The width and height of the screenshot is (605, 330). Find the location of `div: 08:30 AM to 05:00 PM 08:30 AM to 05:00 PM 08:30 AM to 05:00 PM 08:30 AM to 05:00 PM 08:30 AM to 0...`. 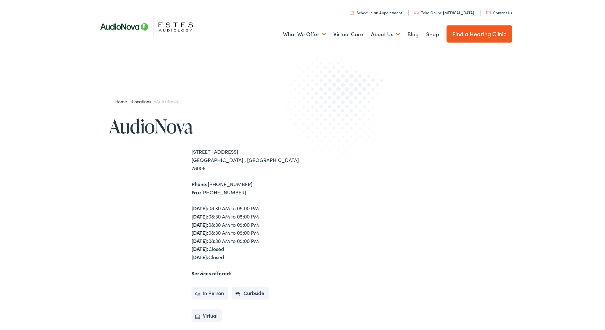

div: 08:30 AM to 05:00 PM 08:30 AM to 05:00 PM 08:30 AM to 05:00 PM 08:30 AM to 05:00 PM 08:30 AM to 0... is located at coordinates (247, 232).